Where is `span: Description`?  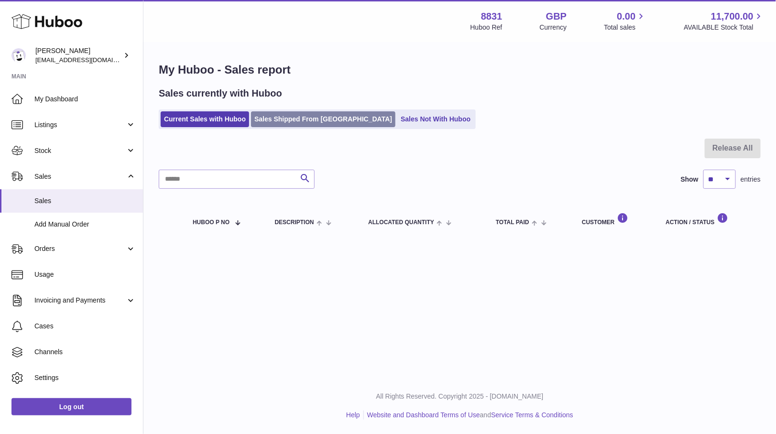
span: Description is located at coordinates (294, 222).